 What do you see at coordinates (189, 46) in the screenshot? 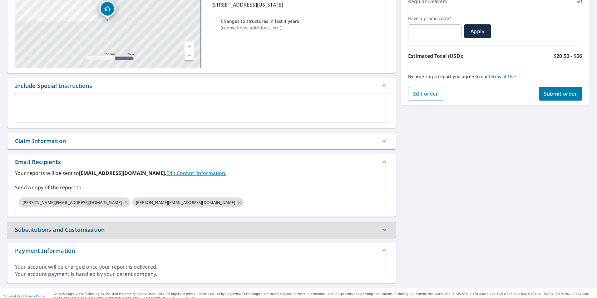
I see `a: Current Level 17, Zoom In` at bounding box center [189, 46].